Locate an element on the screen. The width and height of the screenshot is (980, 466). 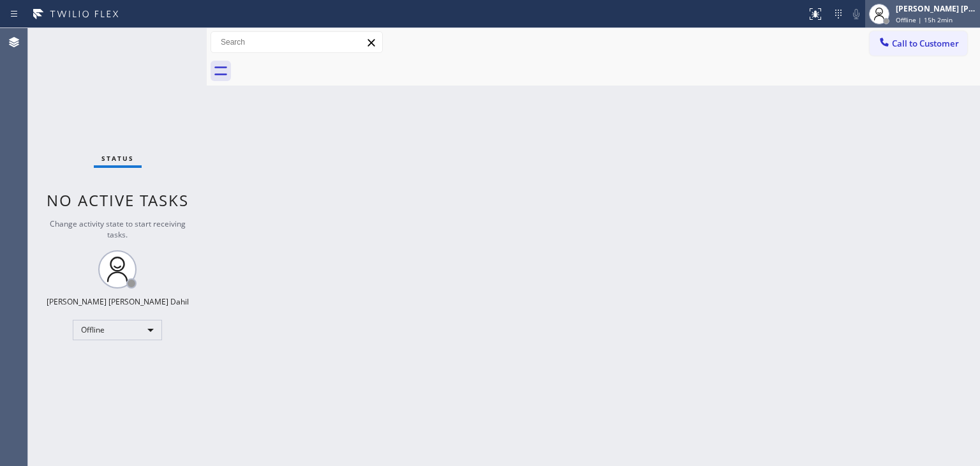
span: Change activity state to start receiving tasks. is located at coordinates (117, 229).